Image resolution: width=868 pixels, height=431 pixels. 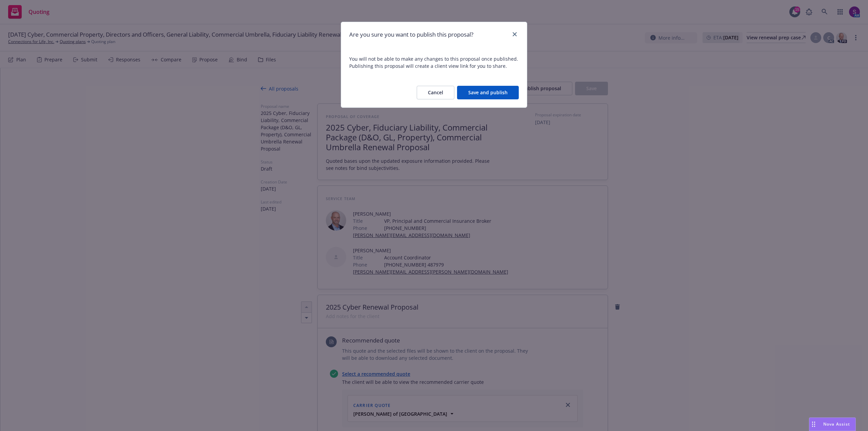 I want to click on button: Cancel, so click(x=436, y=93).